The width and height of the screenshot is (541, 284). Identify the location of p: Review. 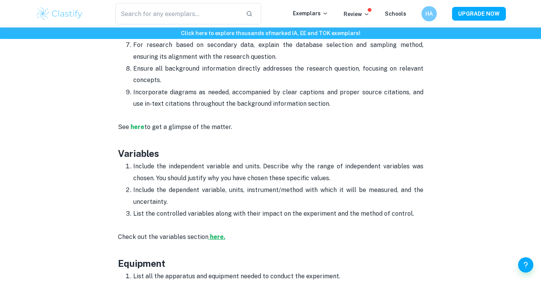
(357, 14).